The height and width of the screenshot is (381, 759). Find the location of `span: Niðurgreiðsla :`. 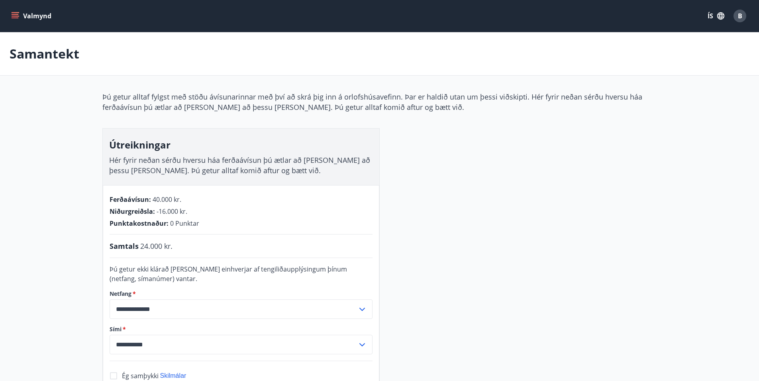

span: Niðurgreiðsla : is located at coordinates (132, 211).